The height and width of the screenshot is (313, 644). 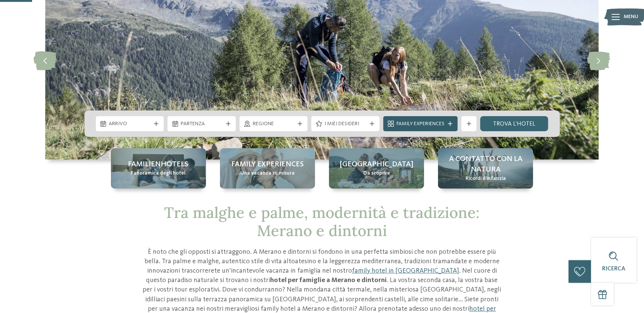 What do you see at coordinates (268, 168) in the screenshot?
I see `a: Family hotel a Merano: varietà allo stato puro! Family experiences Una vacanza su misura` at bounding box center [268, 168].